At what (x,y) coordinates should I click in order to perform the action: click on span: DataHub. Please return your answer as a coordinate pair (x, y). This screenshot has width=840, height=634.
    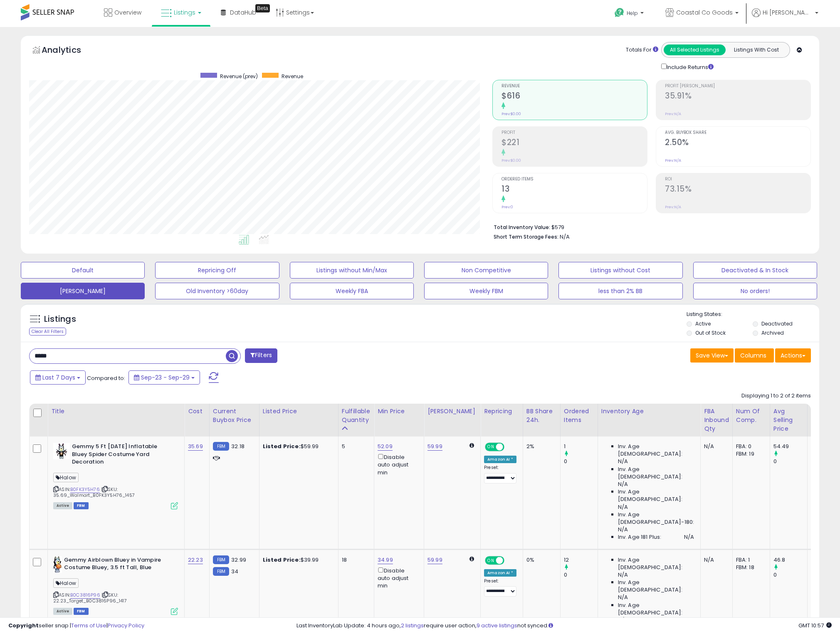
    Looking at the image, I should click on (243, 13).